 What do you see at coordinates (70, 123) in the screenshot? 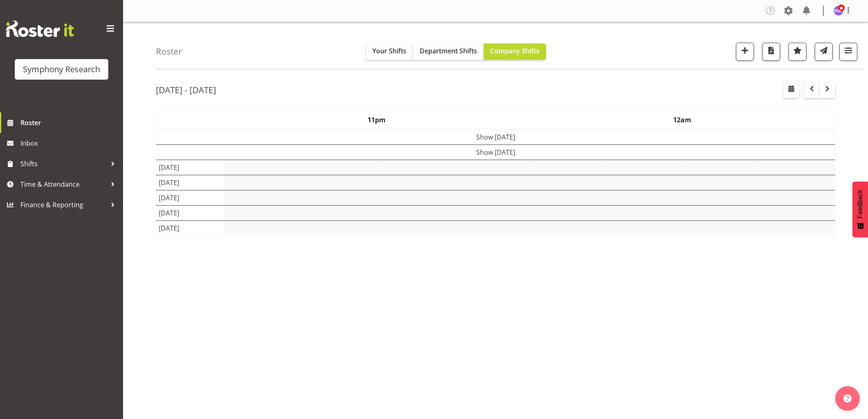
I see `span: Roster` at bounding box center [70, 123].